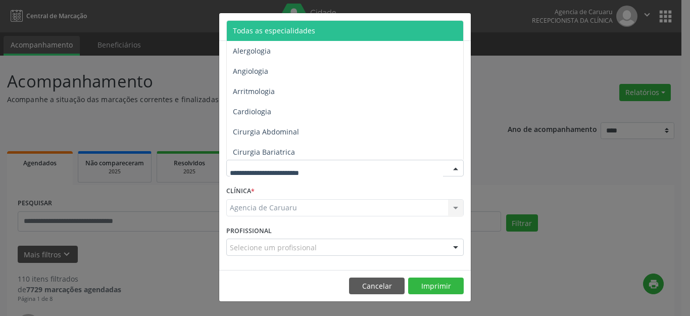 The height and width of the screenshot is (316, 690). What do you see at coordinates (266, 131) in the screenshot?
I see `span: Cirurgia Abdominal` at bounding box center [266, 131].